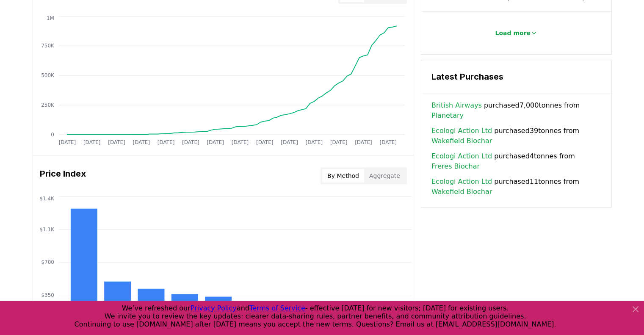 The image size is (644, 335). I want to click on tspan: $700, so click(48, 262).